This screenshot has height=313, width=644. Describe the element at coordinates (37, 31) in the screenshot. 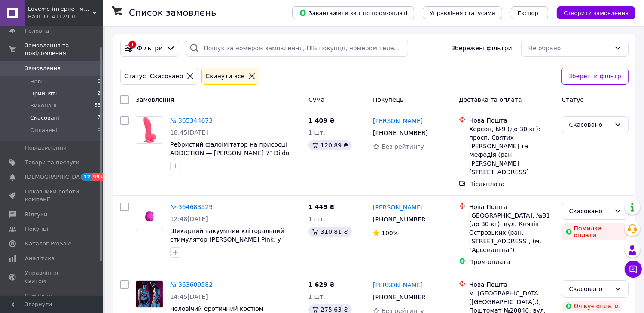

I see `span: Головна` at that location.